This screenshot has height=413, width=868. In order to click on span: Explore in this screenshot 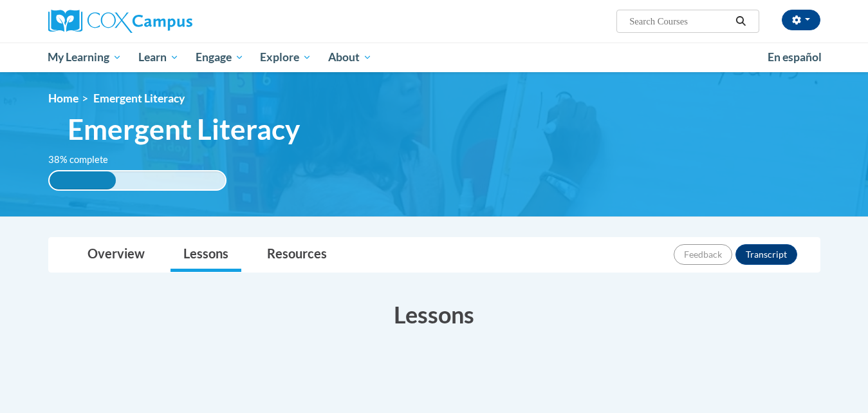, I will do `click(286, 57)`.